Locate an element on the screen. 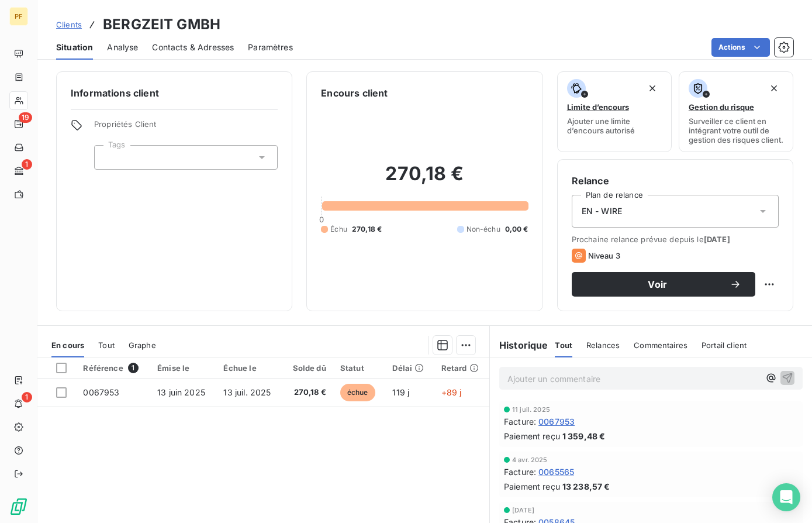 The width and height of the screenshot is (812, 523). span: +89 j is located at coordinates (452, 392).